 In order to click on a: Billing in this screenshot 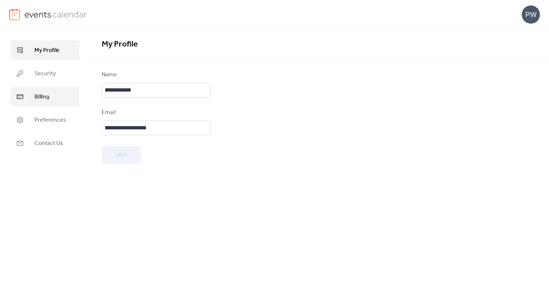, I will do `click(45, 97)`.